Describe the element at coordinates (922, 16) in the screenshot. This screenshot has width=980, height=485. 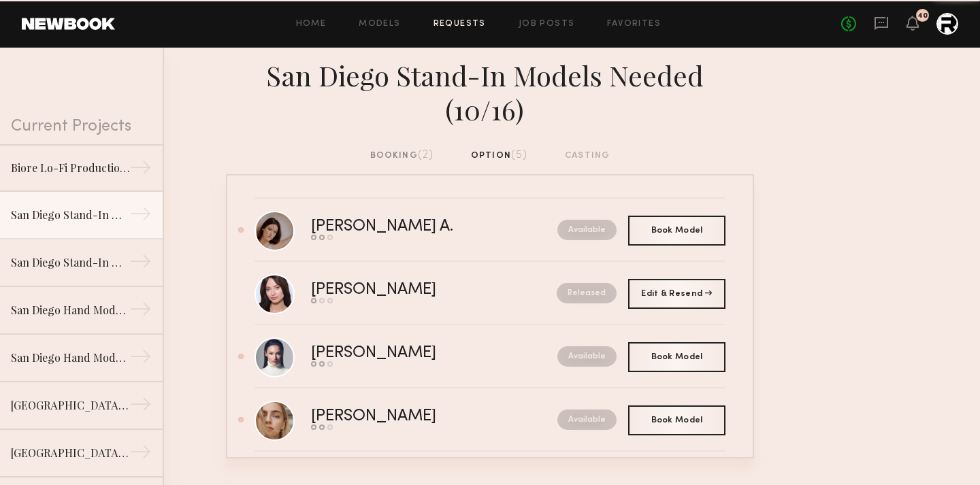
I see `div: 40` at that location.